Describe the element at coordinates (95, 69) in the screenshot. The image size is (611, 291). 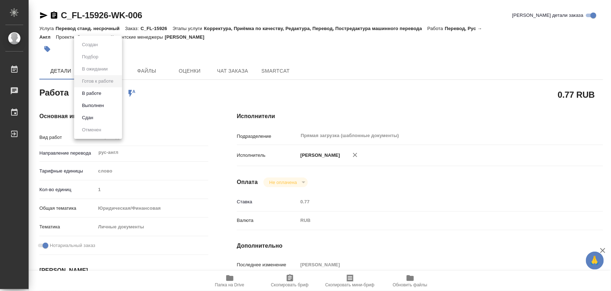
I see `button: В ожидании` at that location.